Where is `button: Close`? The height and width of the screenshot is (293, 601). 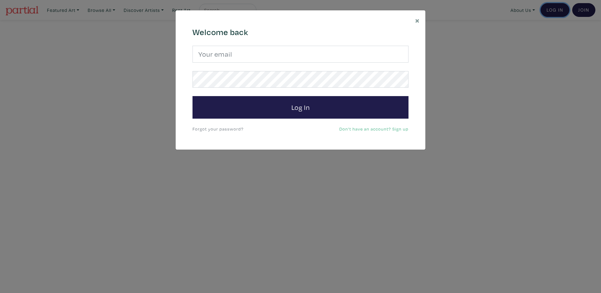 button: Close is located at coordinates (417, 20).